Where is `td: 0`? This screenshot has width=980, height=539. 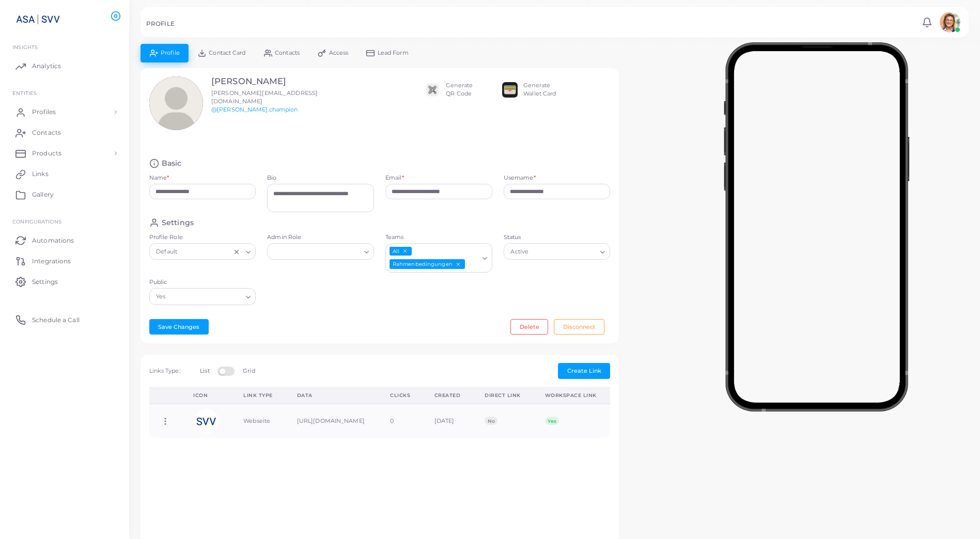
td: 0 is located at coordinates (401, 421).